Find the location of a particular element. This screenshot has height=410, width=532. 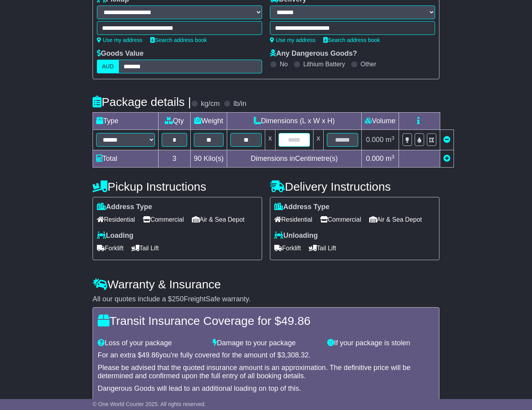

span: 250 is located at coordinates (178, 299).